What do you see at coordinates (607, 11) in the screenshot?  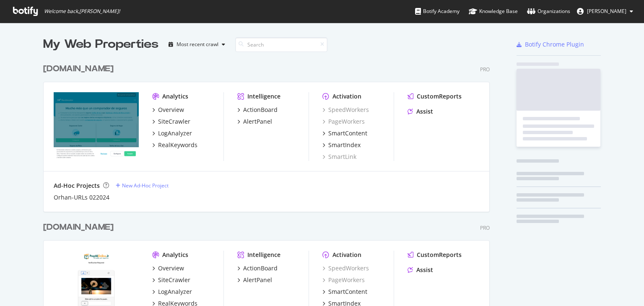 I see `span: Marta Plaza` at bounding box center [607, 11].